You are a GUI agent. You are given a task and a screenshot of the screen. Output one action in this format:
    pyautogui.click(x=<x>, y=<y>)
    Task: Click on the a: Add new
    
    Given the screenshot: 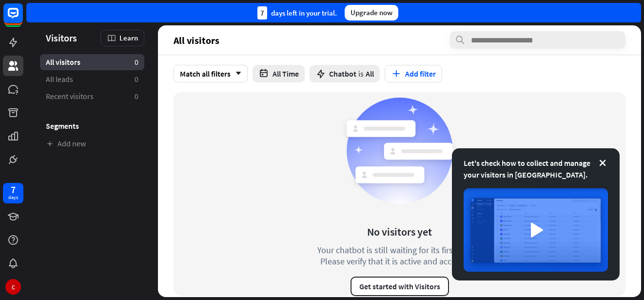 What is the action you would take?
    pyautogui.click(x=92, y=143)
    